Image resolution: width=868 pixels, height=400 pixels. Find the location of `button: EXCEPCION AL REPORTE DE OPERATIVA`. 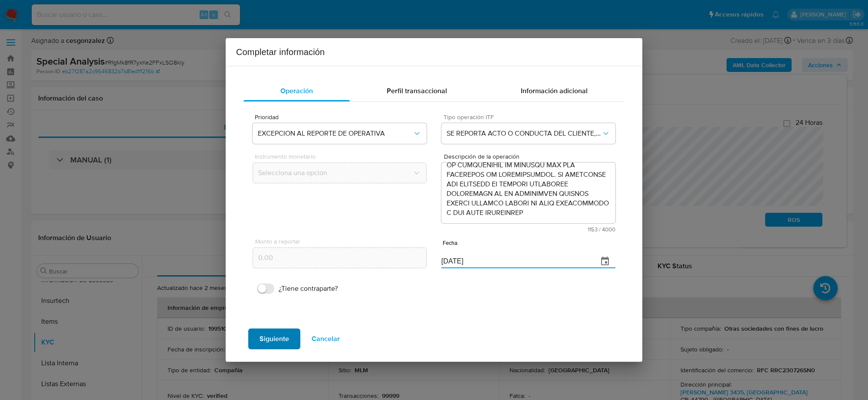

button: EXCEPCION AL REPORTE DE OPERATIVA is located at coordinates (339, 134).